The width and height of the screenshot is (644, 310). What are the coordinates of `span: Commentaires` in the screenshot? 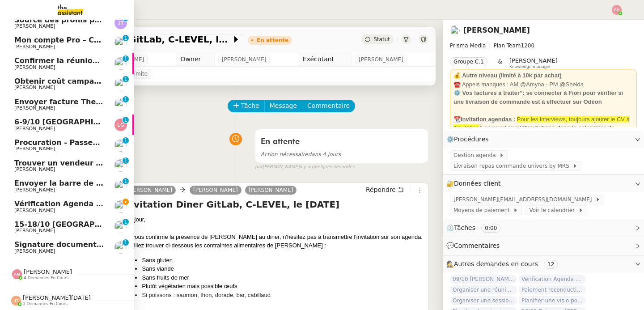 It's located at (477, 245).